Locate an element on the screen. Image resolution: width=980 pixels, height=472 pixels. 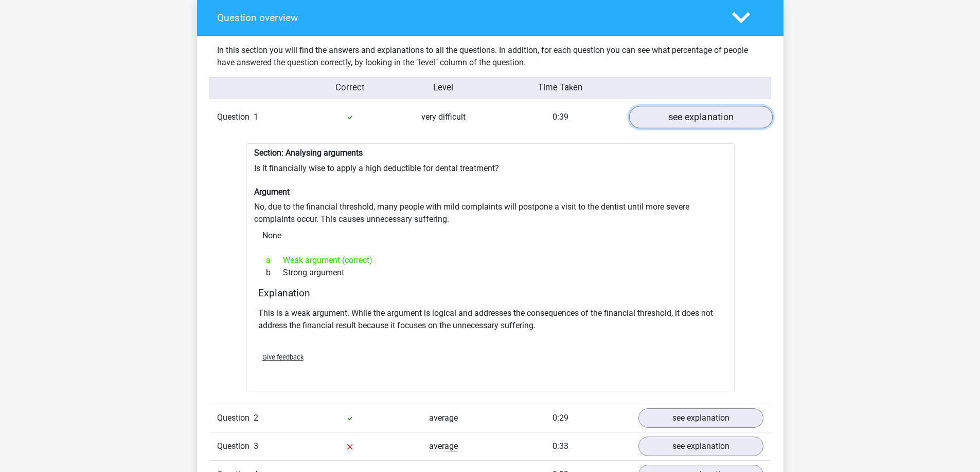
h6: Section: Analysing arguments is located at coordinates (490, 153).